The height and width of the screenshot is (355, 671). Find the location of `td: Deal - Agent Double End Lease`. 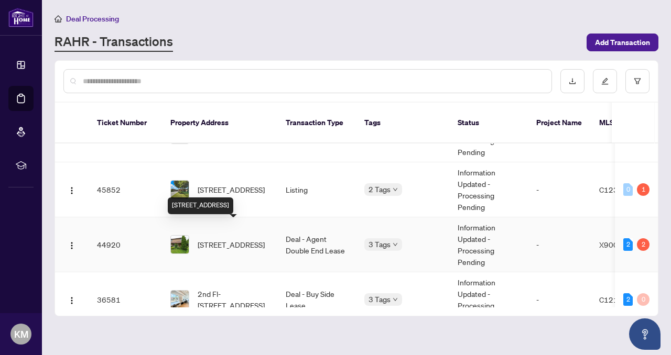

td: Deal - Agent Double End Lease is located at coordinates (317, 245).